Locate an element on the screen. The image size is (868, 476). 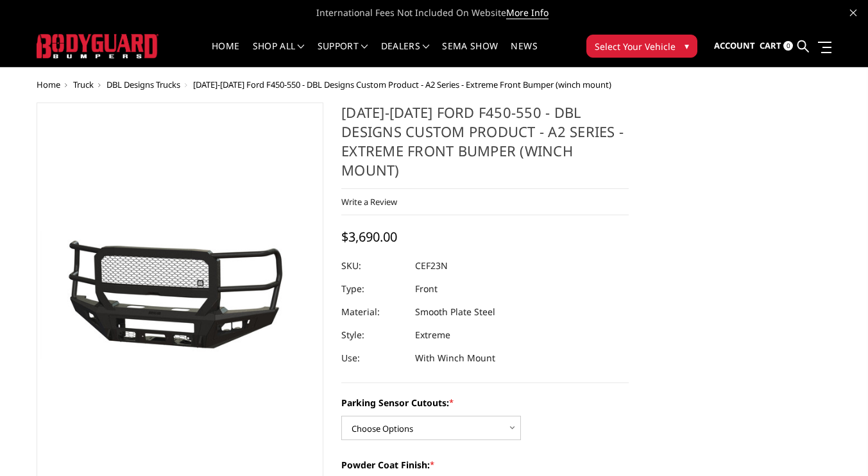
span: Account is located at coordinates (734, 45).